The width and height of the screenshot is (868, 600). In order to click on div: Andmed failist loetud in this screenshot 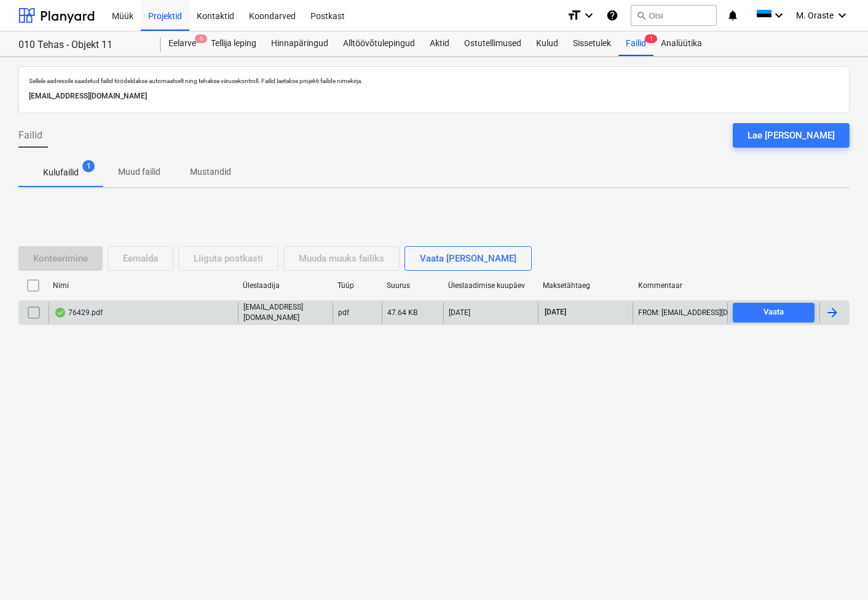, I will do `click(60, 312)`.